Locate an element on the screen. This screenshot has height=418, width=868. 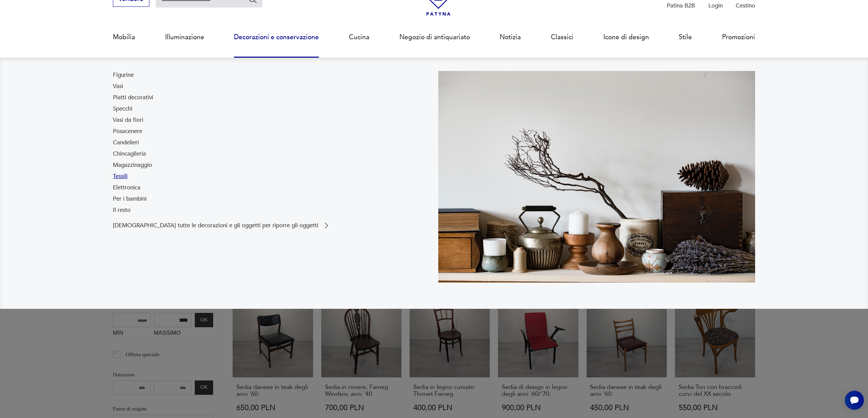
a: Specchi is located at coordinates (122, 109).